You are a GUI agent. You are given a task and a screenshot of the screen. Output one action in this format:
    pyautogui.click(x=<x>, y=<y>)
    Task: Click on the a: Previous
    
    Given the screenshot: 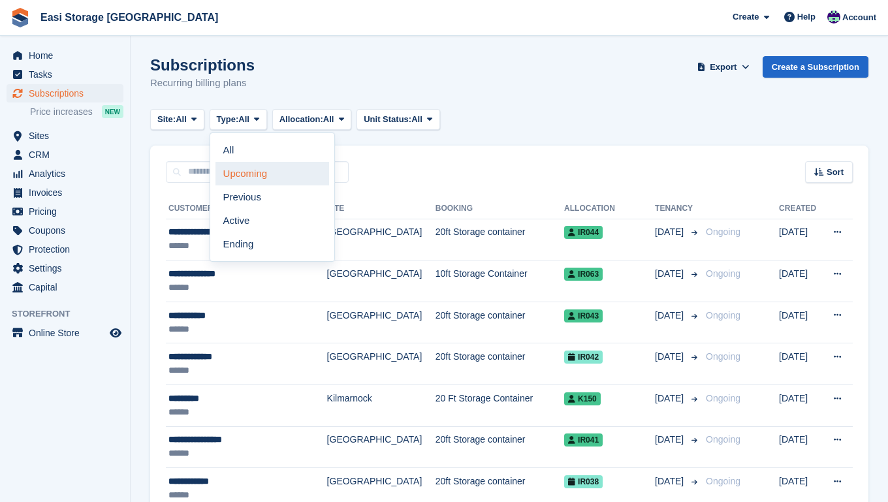 What is the action you would take?
    pyautogui.click(x=272, y=197)
    